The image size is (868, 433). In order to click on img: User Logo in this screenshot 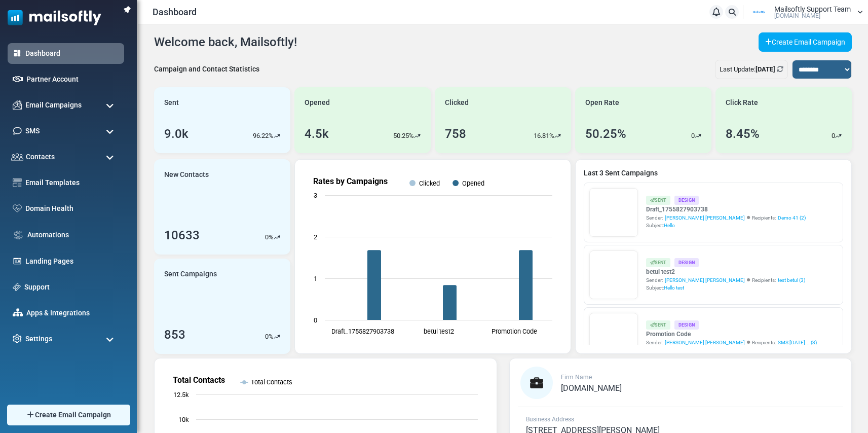, I will do `click(759, 12)`.